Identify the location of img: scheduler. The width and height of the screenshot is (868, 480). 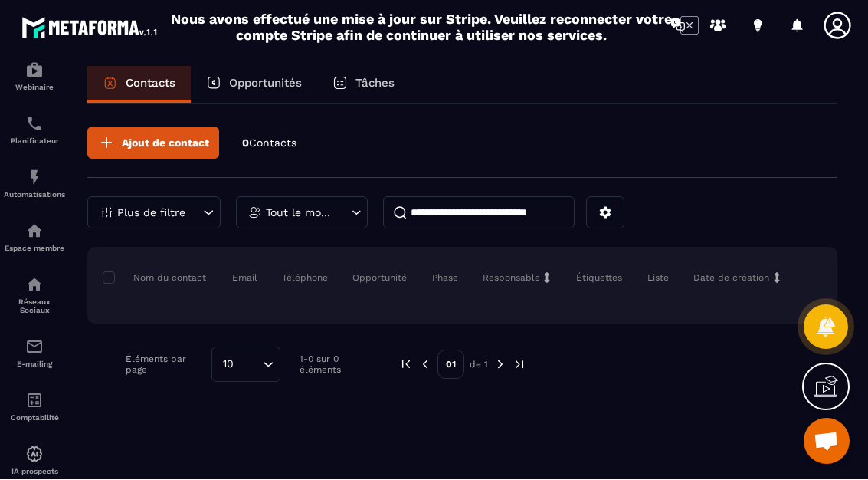
(34, 124).